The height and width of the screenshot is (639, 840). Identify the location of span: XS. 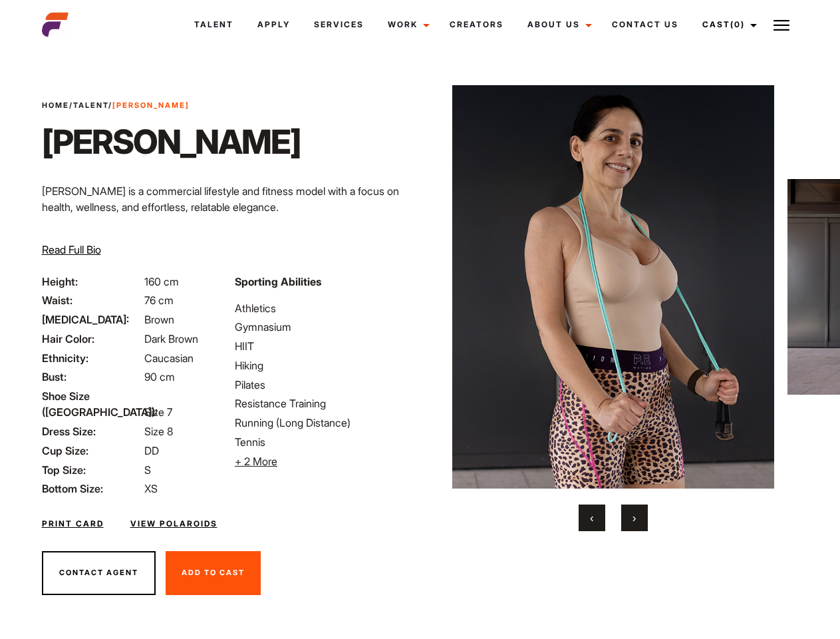
(151, 489).